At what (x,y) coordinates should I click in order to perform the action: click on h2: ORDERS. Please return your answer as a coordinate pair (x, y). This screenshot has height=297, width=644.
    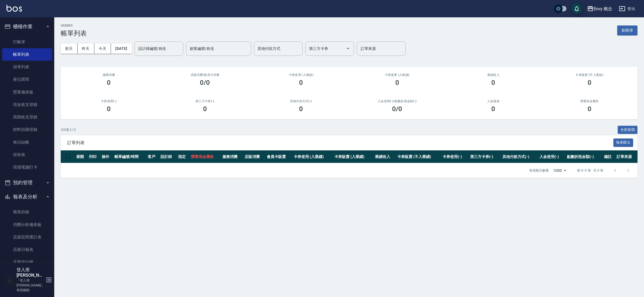
    Looking at the image, I should click on (74, 26).